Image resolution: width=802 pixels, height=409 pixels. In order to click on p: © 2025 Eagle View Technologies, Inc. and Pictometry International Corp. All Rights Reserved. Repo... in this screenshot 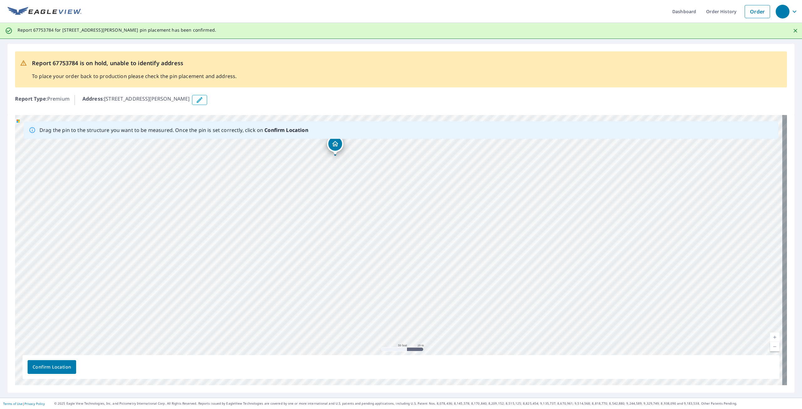, I will do `click(427, 403)`.